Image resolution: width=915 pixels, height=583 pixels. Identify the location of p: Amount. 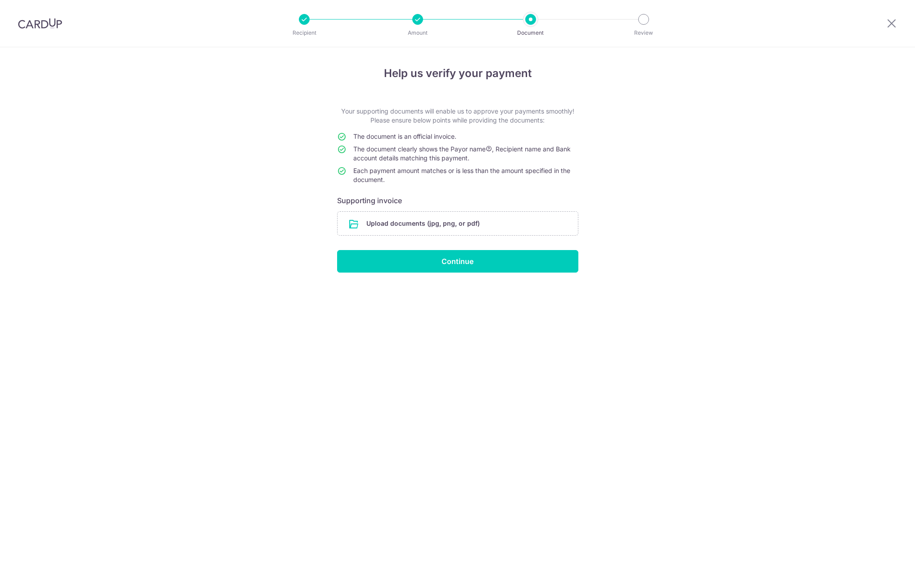
(418, 33).